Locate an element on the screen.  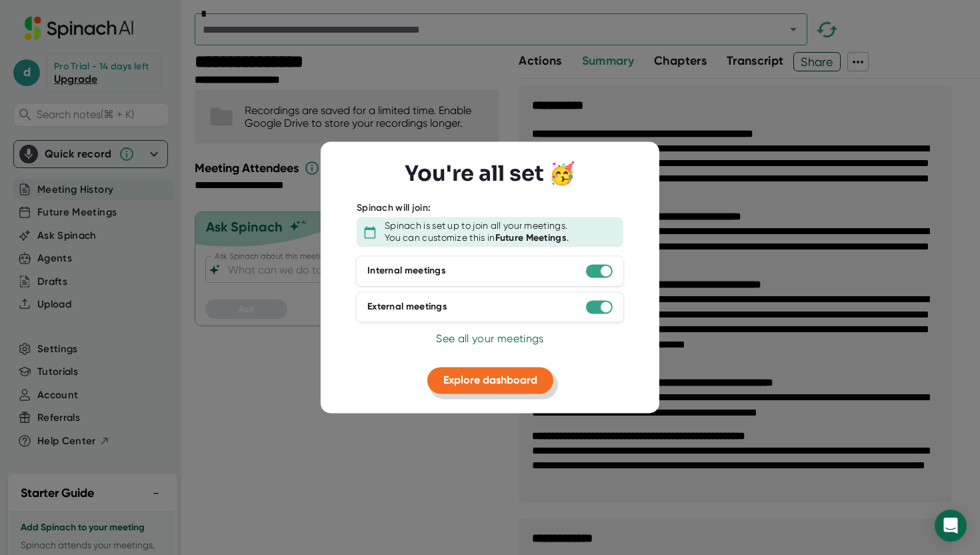
div: Spinach will join: is located at coordinates (393, 208).